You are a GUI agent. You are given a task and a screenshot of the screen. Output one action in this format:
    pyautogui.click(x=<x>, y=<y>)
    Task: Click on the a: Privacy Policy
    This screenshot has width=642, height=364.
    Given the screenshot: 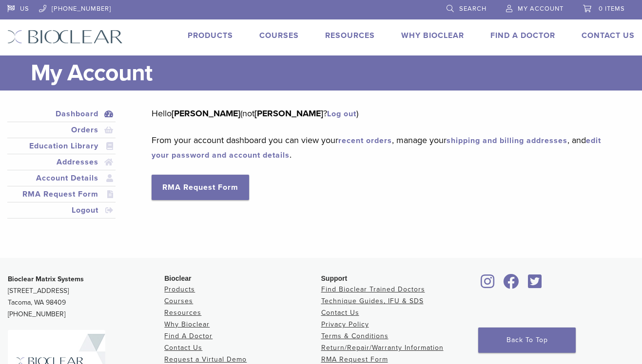 What is the action you would take?
    pyautogui.click(x=345, y=324)
    